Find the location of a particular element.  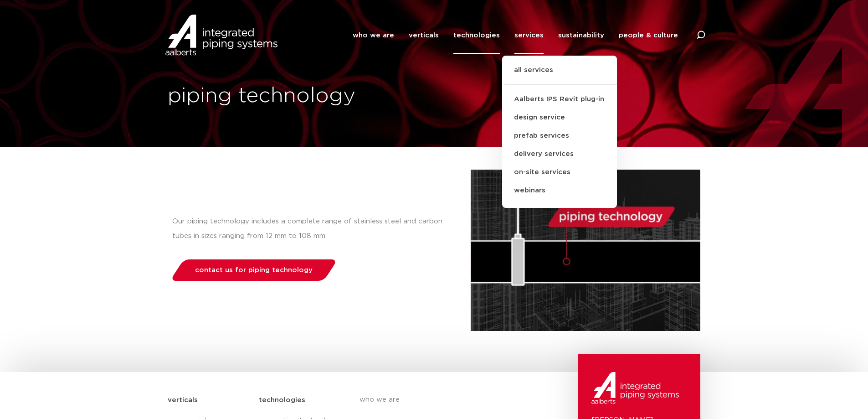

a: contact us for piping technology is located at coordinates (254, 270).